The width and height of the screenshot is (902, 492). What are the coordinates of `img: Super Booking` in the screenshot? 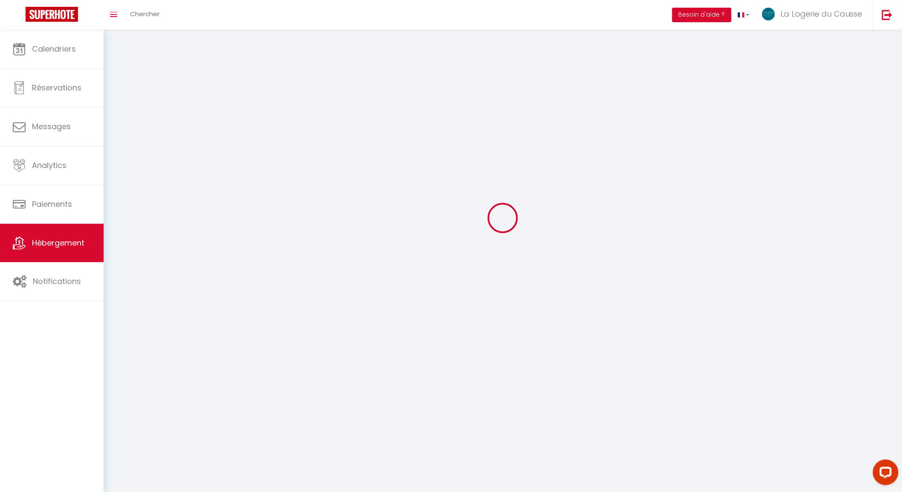 It's located at (52, 14).